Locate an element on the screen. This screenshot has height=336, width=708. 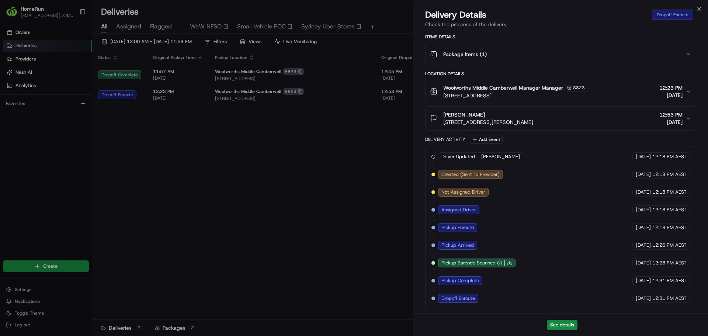
div: Location Details is located at coordinates (561, 74).